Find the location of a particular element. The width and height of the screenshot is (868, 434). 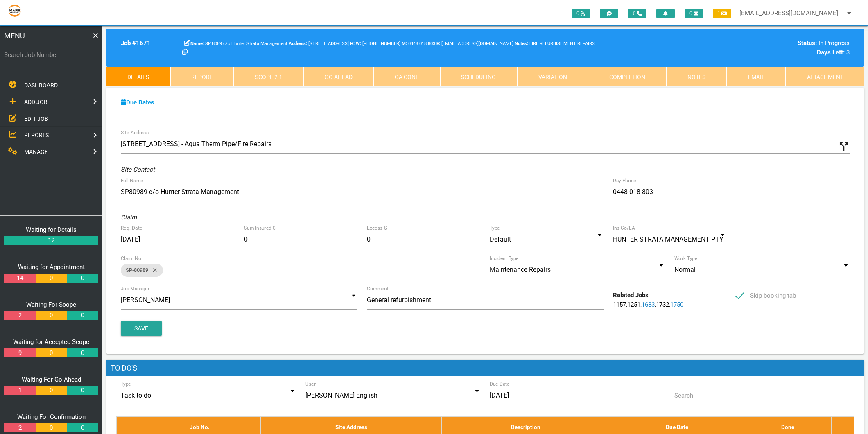

label: Ins Co/LA is located at coordinates (624, 228).